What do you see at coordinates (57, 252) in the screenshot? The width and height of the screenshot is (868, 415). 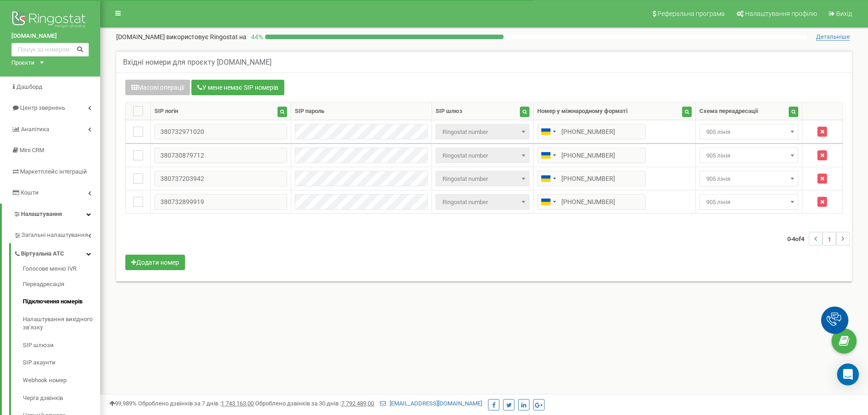 I see `a: Віртуальна АТС` at bounding box center [57, 252].